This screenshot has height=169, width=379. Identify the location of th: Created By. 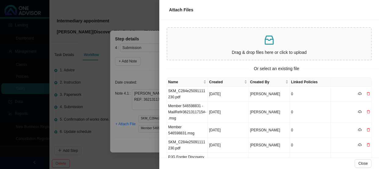
(269, 82).